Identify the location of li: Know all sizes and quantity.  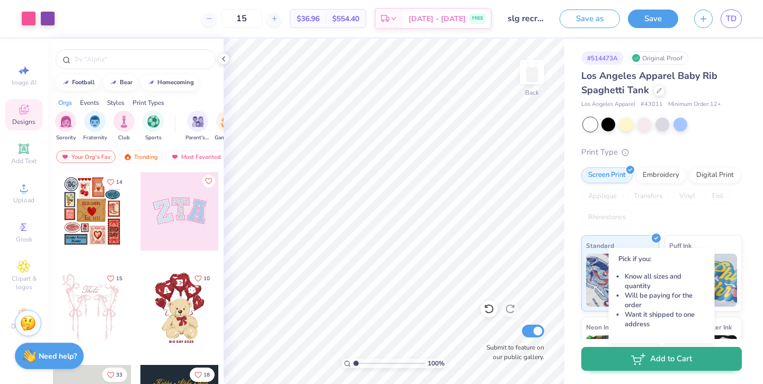
(665, 281).